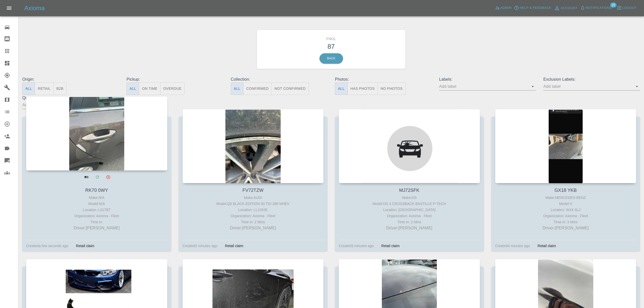  Describe the element at coordinates (409, 197) in the screenshot. I see `div: Make: DS` at that location.